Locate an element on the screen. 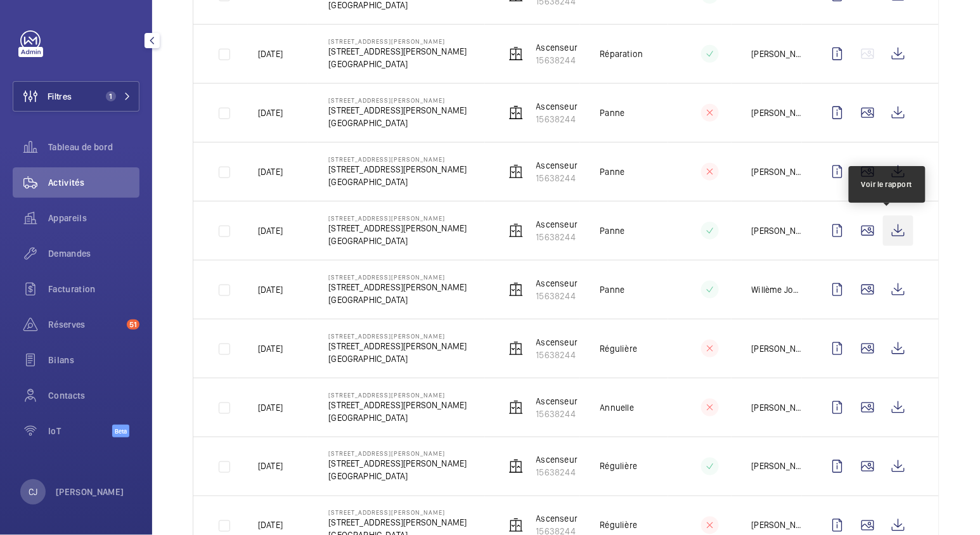 The image size is (980, 535). span: Facturation is located at coordinates (94, 289).